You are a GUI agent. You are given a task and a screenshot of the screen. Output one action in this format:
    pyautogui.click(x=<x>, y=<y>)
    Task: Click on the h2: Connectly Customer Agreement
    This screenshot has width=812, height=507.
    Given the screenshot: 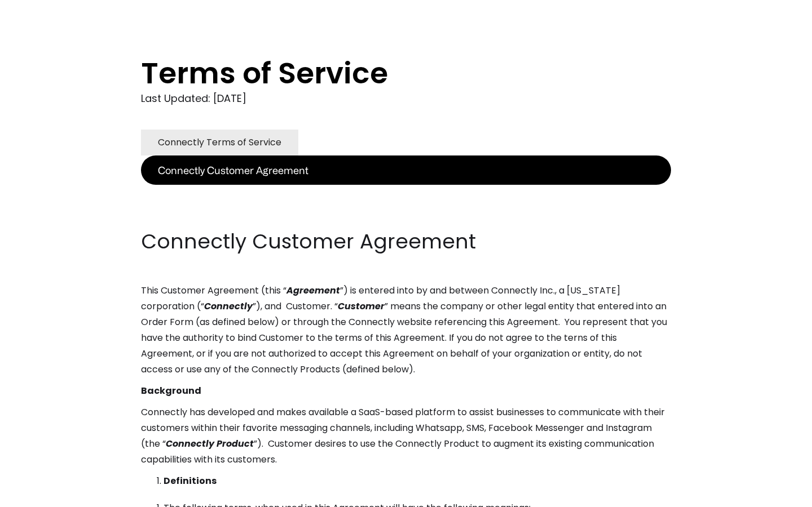 What is the action you would take?
    pyautogui.click(x=406, y=242)
    